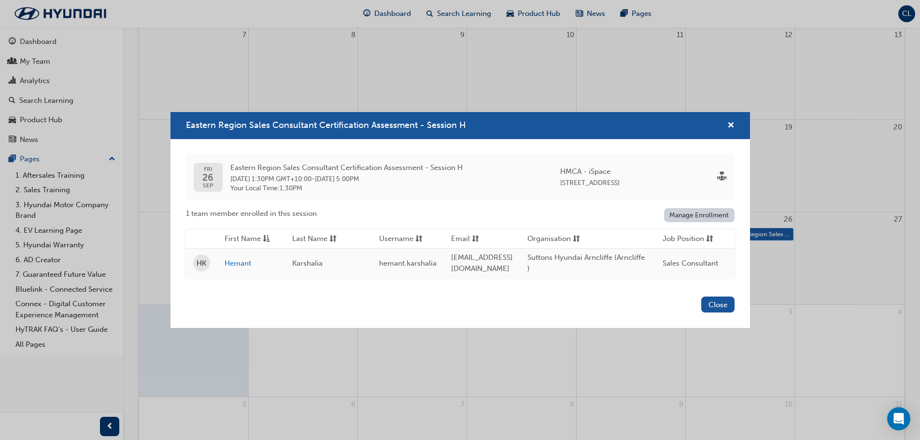  I want to click on span: Username, so click(396, 239).